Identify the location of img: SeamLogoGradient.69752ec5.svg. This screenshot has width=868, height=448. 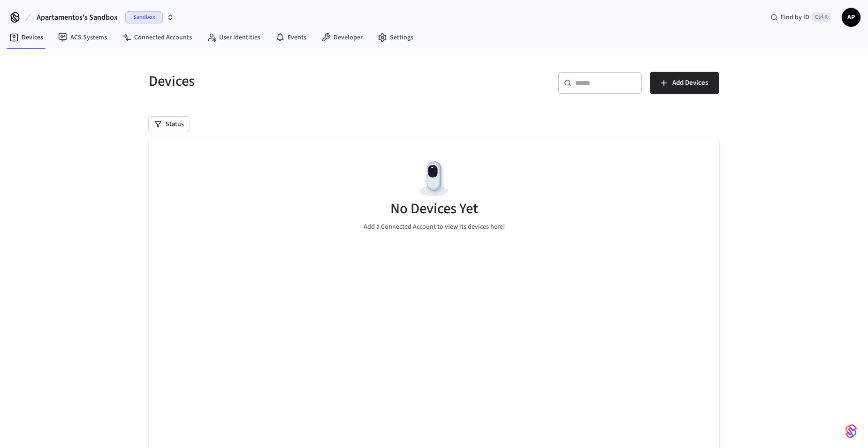
(852, 432).